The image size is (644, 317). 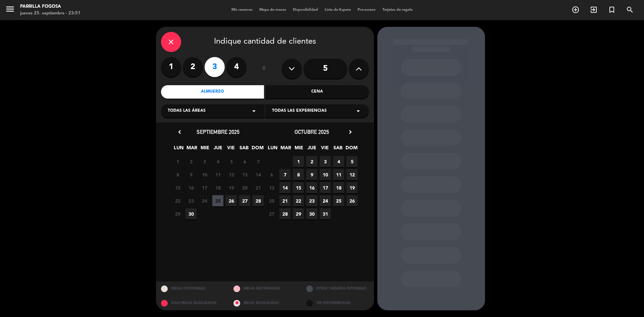 I want to click on div: Cena, so click(x=317, y=92).